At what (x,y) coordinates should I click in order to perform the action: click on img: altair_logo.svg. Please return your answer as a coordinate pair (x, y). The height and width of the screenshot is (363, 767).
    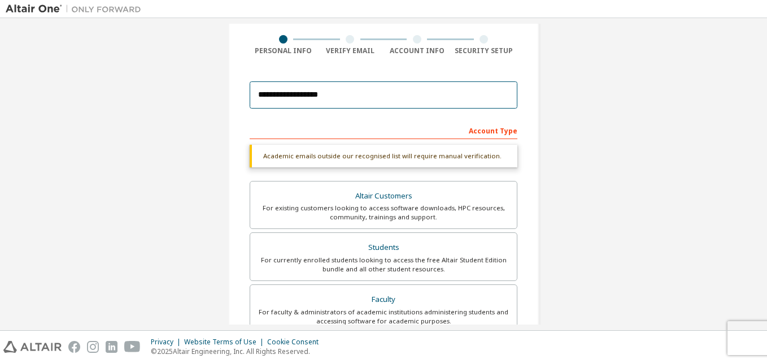
    Looking at the image, I should click on (32, 346).